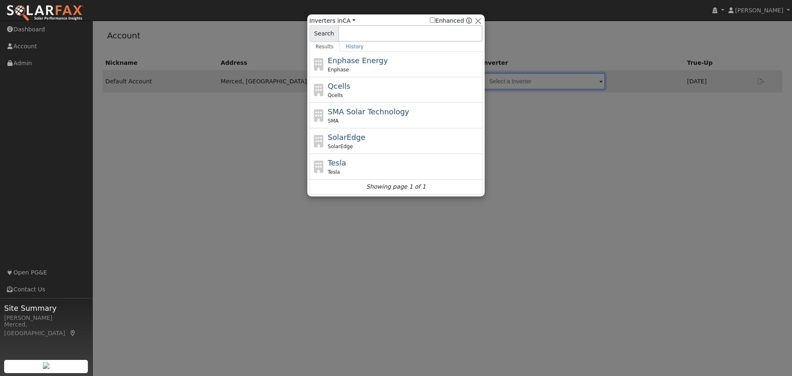  I want to click on a: History, so click(355, 47).